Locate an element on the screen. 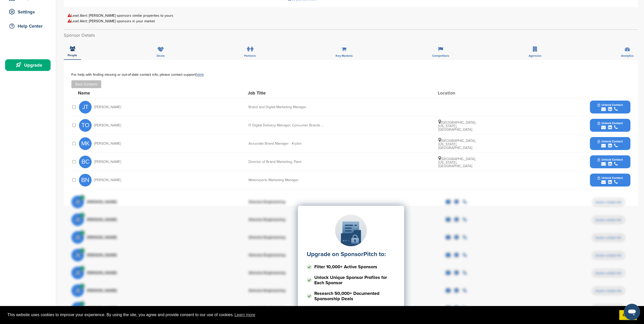 This screenshot has width=644, height=324. div: Motorsports Marketing Manager is located at coordinates (287, 180).